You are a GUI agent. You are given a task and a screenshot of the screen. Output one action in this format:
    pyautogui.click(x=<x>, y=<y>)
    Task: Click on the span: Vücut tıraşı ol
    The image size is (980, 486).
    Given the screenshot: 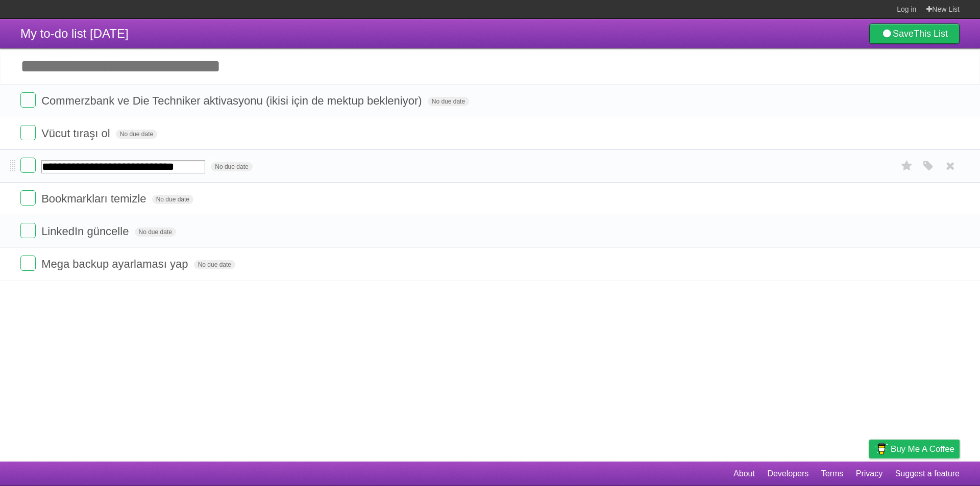 What is the action you would take?
    pyautogui.click(x=77, y=133)
    